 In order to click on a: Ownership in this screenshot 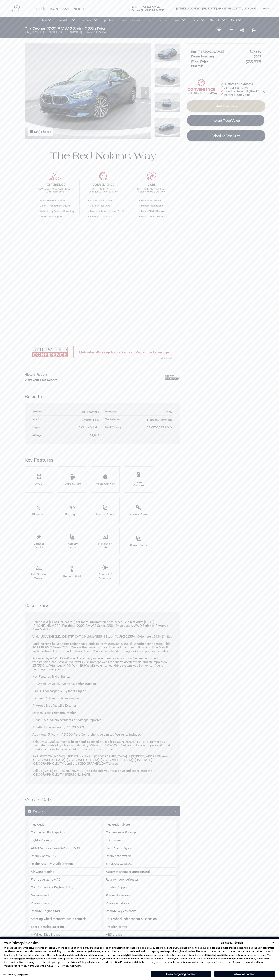, I will do `click(217, 20)`.